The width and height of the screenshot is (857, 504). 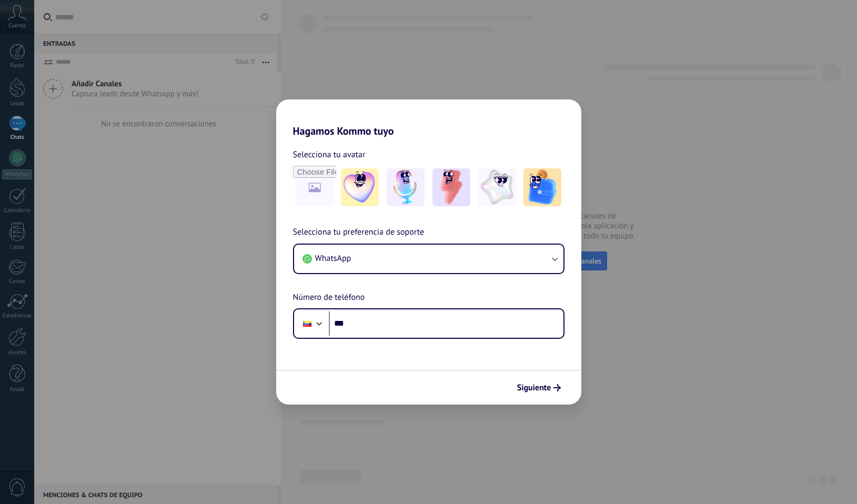 What do you see at coordinates (359, 232) in the screenshot?
I see `span: Selecciona tu preferencia de soporte` at bounding box center [359, 232].